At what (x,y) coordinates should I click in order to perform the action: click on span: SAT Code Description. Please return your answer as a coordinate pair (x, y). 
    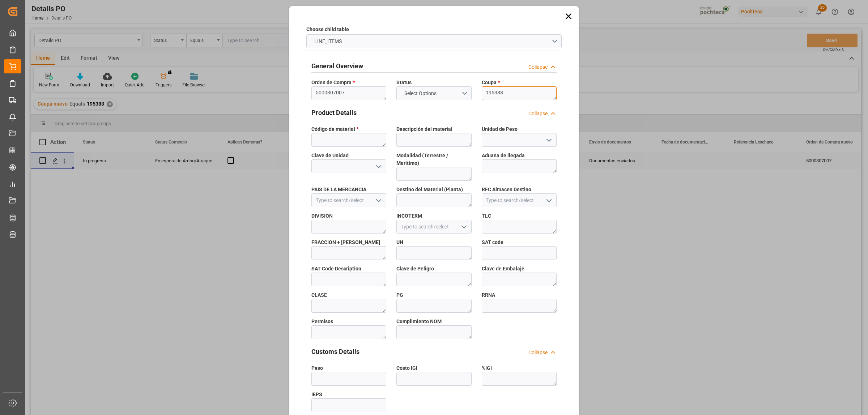
    Looking at the image, I should click on (336, 269).